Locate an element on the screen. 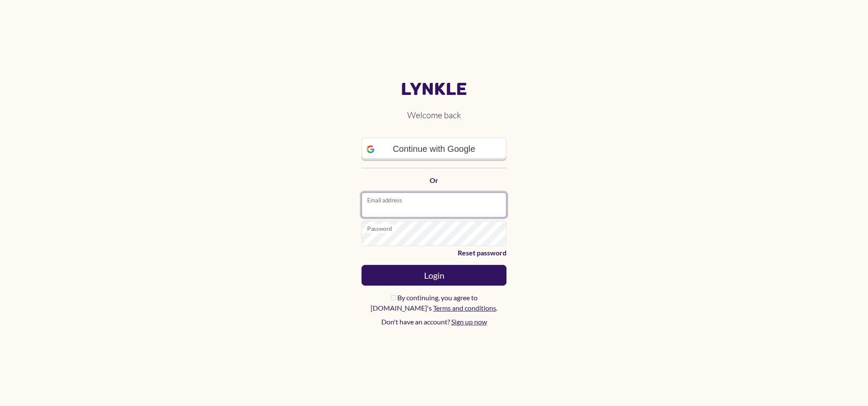 This screenshot has width=868, height=406. a: Lynkle is located at coordinates (434, 90).